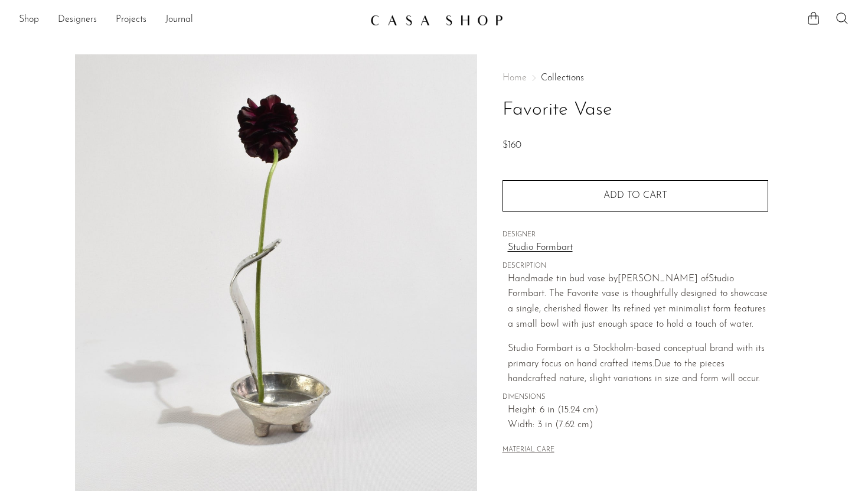 The image size is (868, 491). Describe the element at coordinates (636, 356) in the screenshot. I see `span: Studio Formbart is a Stockholm-based conceptual brand with its primary focus on hand crafted items.` at that location.